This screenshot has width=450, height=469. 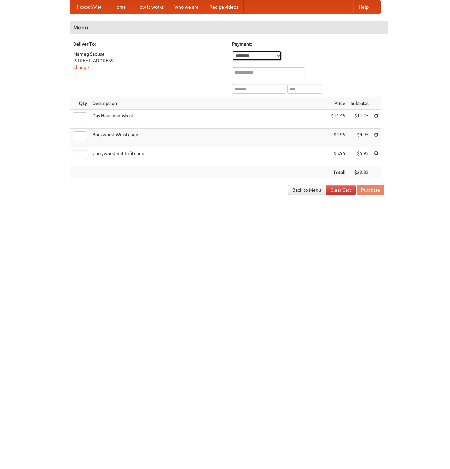 What do you see at coordinates (338, 103) in the screenshot?
I see `th: Price` at bounding box center [338, 103].